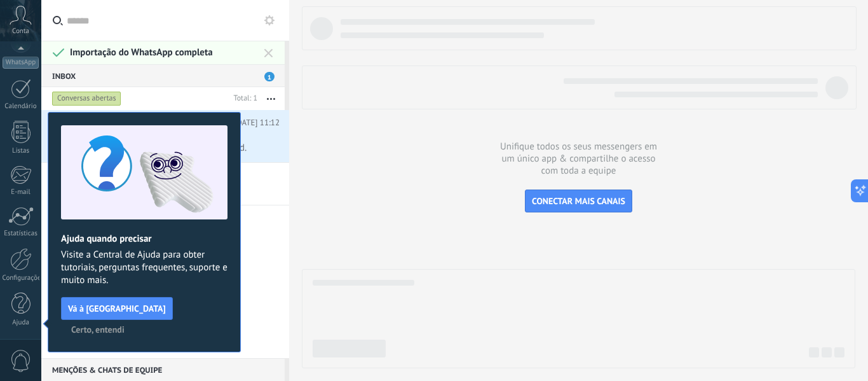 This screenshot has width=868, height=381. I want to click on div: Calendário, so click(21, 106).